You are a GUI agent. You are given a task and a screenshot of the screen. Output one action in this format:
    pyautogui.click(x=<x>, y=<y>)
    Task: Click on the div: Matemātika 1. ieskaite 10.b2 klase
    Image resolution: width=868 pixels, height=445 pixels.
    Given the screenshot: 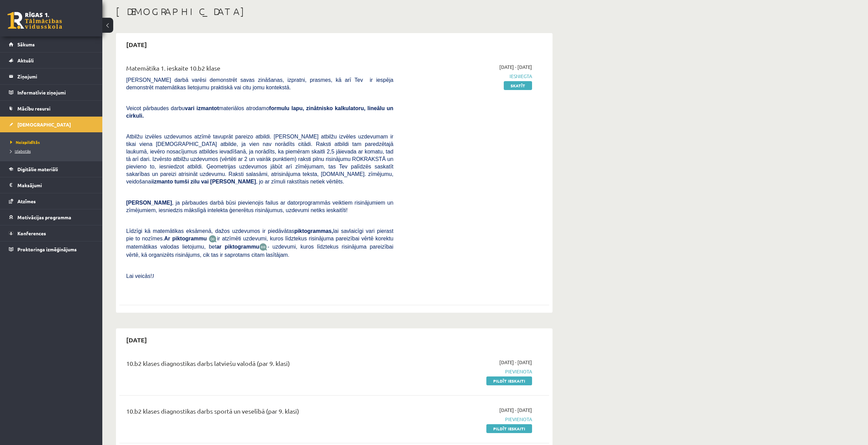 What is the action you would take?
    pyautogui.click(x=259, y=69)
    